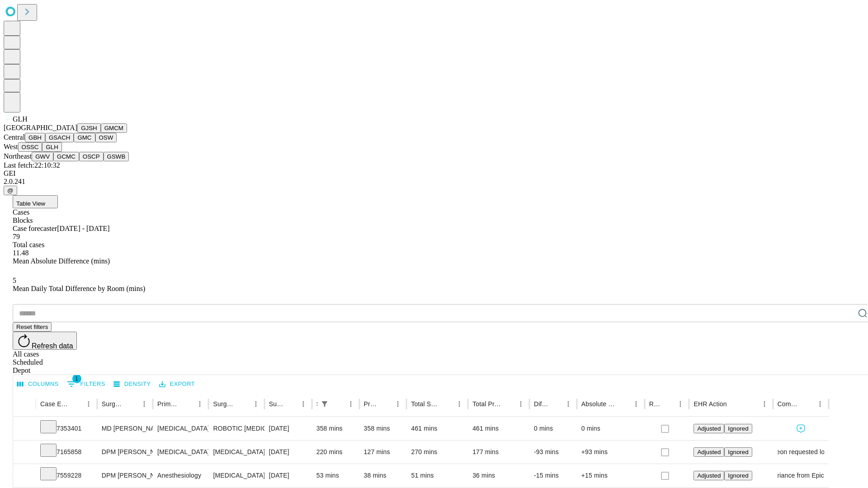 This screenshot has width=868, height=488. Describe the element at coordinates (132, 384) in the screenshot. I see `button: Density` at that location.